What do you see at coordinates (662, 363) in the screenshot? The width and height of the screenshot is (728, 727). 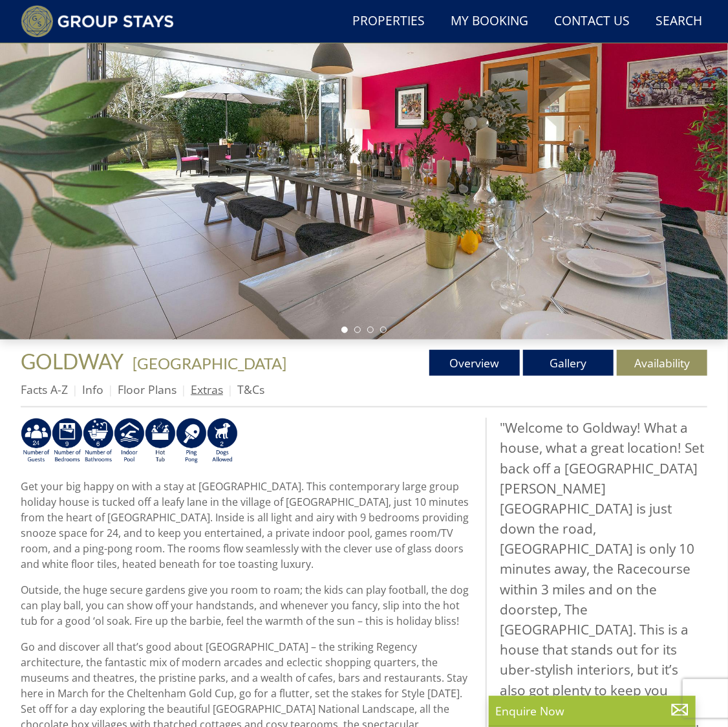 I see `a: Availability` at bounding box center [662, 363].